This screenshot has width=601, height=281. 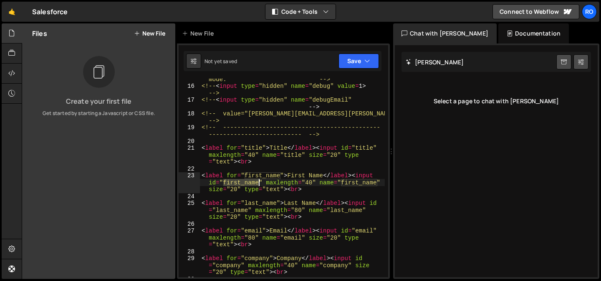 I want to click on div: Salesforce, so click(x=50, y=12).